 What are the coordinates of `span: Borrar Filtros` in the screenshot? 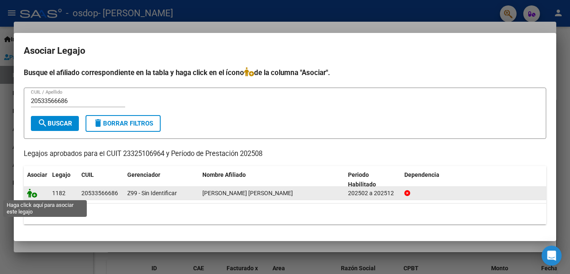 It's located at (123, 124).